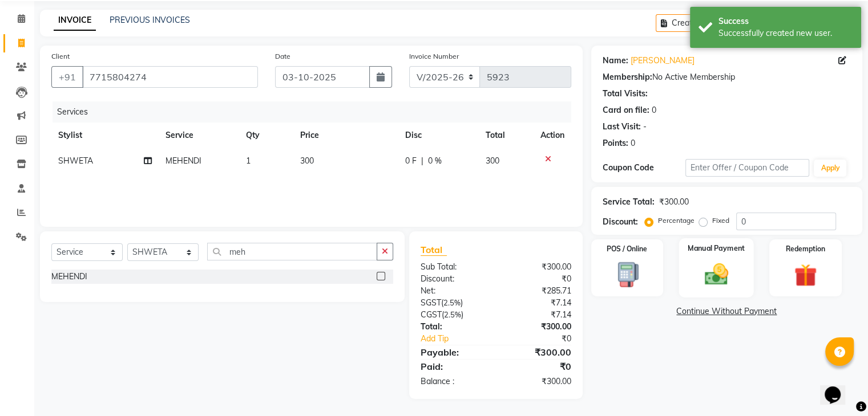  What do you see at coordinates (282, 56) in the screenshot?
I see `label: Date` at bounding box center [282, 56].